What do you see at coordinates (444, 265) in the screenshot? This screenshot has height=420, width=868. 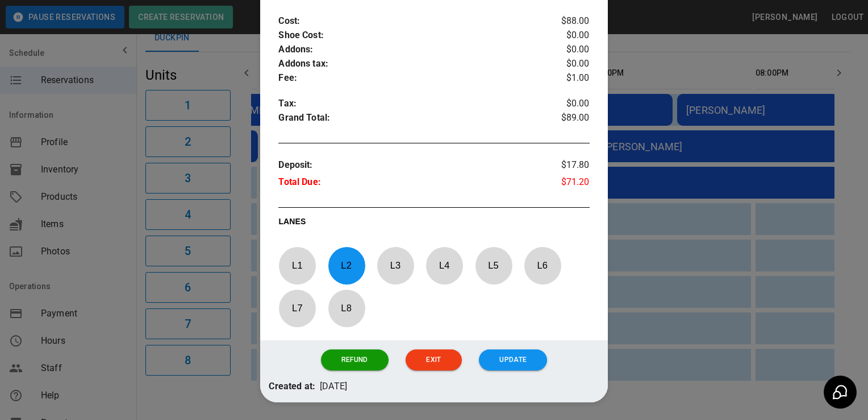 I see `p: L 4` at bounding box center [444, 265].